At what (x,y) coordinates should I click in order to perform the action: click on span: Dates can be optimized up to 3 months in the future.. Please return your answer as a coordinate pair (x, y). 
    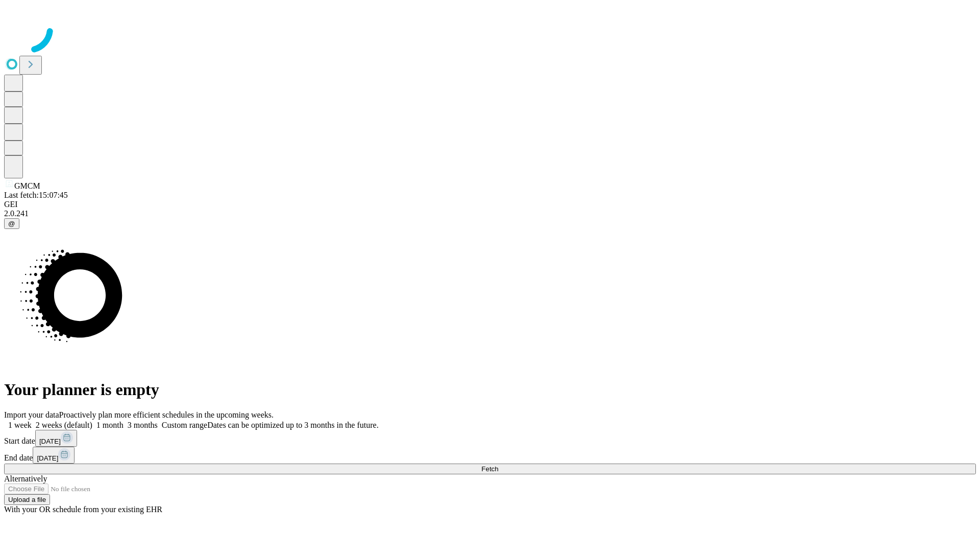
    Looking at the image, I should click on (293, 425).